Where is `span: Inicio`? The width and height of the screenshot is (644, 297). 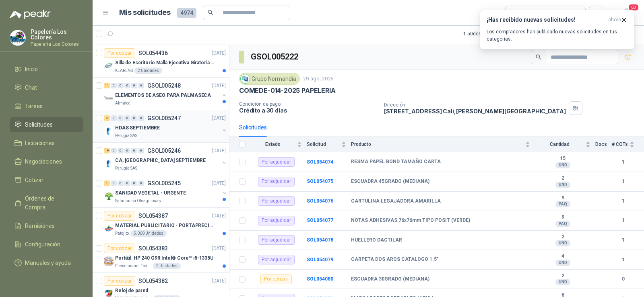
span: Inicio is located at coordinates (31, 69).